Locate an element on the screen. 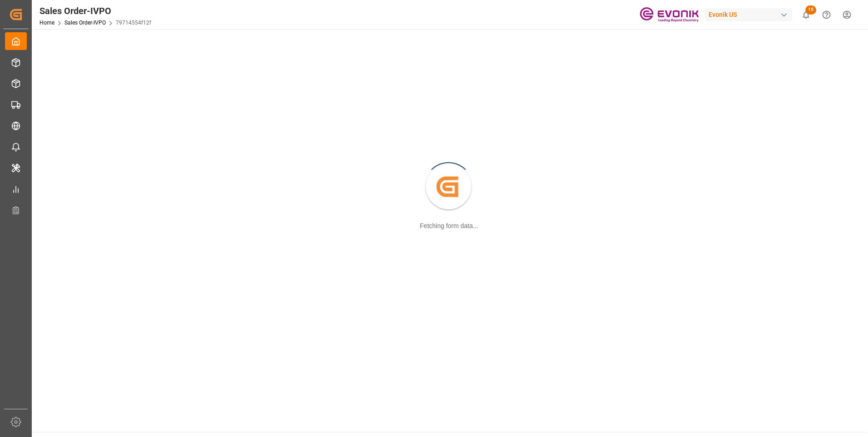 This screenshot has width=868, height=437. span: 15 is located at coordinates (811, 10).